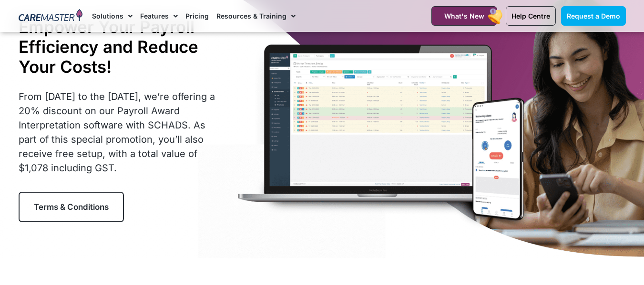  I want to click on a: Help Centre, so click(531, 16).